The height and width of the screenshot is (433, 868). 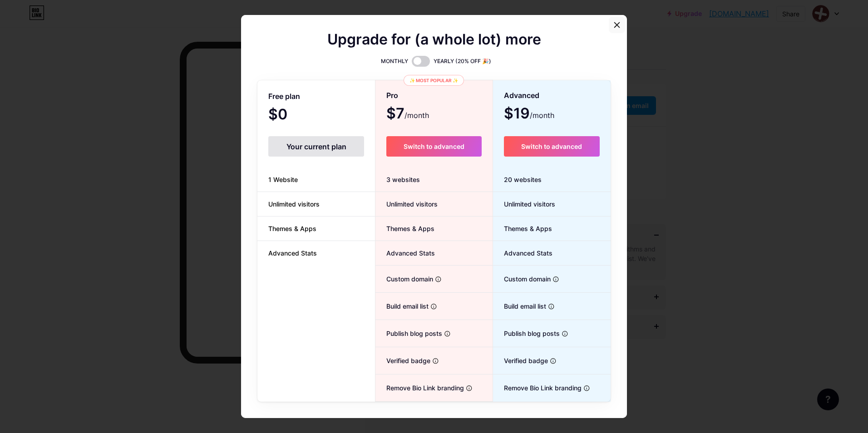 I want to click on span: Free plan, so click(x=284, y=96).